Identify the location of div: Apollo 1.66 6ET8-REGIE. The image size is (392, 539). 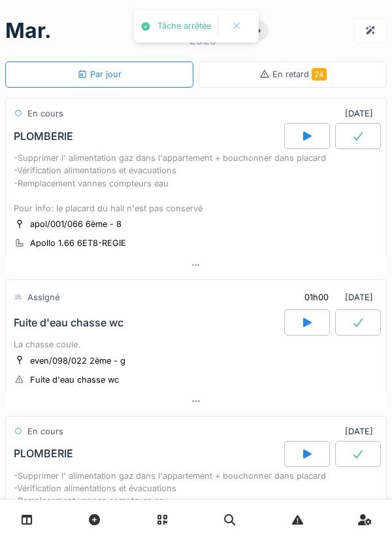
(78, 243).